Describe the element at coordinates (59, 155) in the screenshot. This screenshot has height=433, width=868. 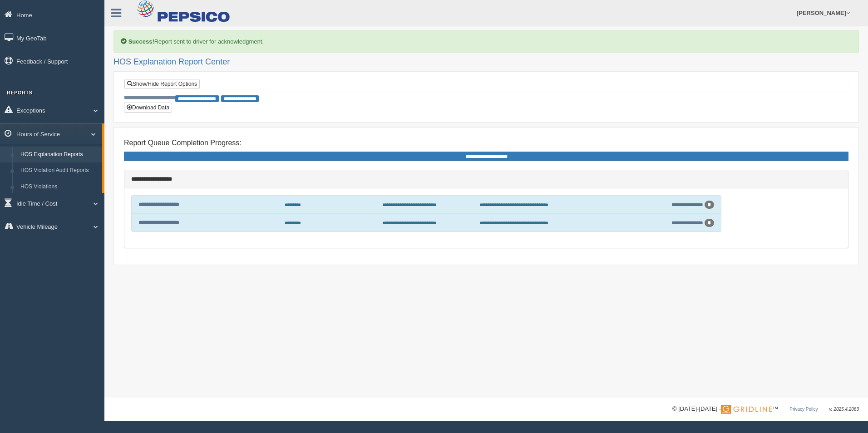
I see `a: HOS Explanation Reports` at that location.